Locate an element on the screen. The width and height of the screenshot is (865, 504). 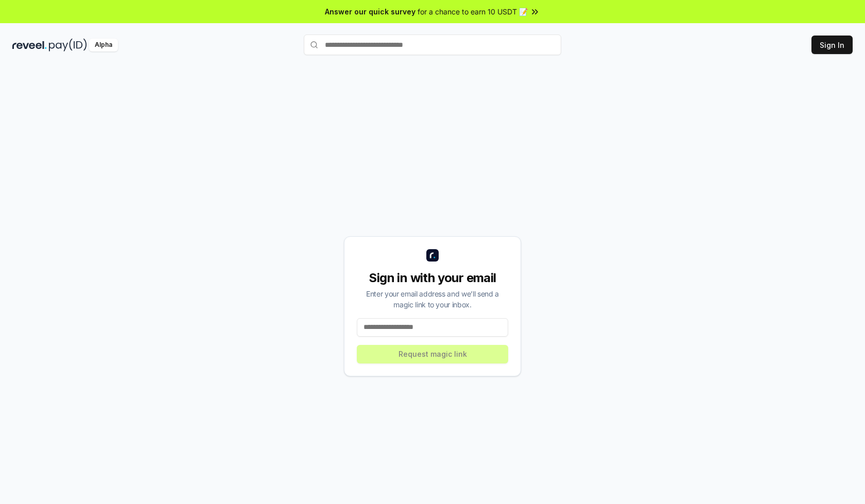
img: pay_id is located at coordinates (68, 45).